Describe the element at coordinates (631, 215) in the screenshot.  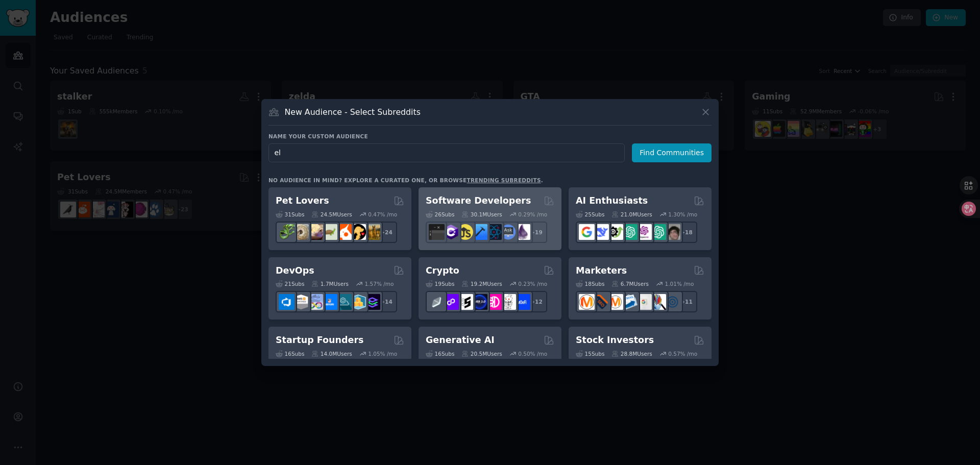
I see `div: 21.0M Users` at that location.